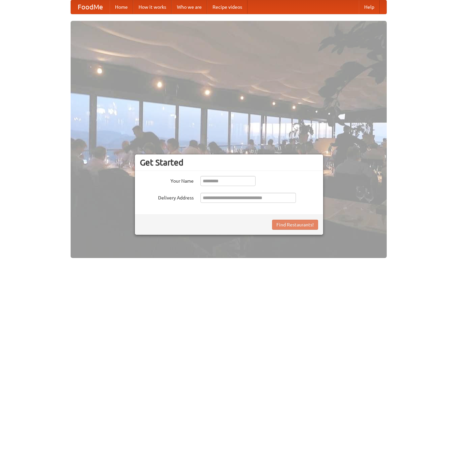 This screenshot has height=476, width=457. Describe the element at coordinates (153, 7) in the screenshot. I see `a: How it works` at that location.